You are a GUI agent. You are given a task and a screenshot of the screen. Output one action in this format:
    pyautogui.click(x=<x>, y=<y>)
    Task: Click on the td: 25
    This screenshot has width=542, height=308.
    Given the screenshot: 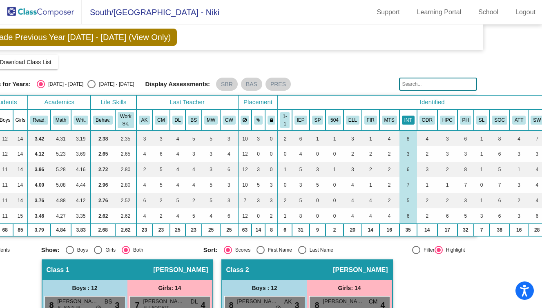 What is the action you would take?
    pyautogui.click(x=229, y=230)
    